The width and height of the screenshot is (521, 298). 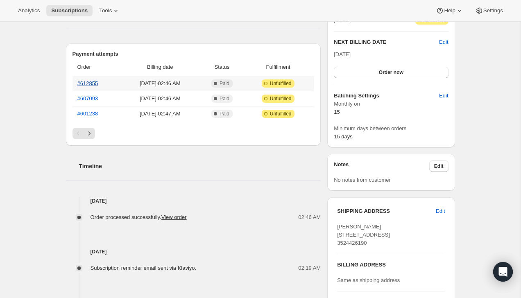 What do you see at coordinates (391, 72) in the screenshot?
I see `button: Order now` at bounding box center [391, 72].